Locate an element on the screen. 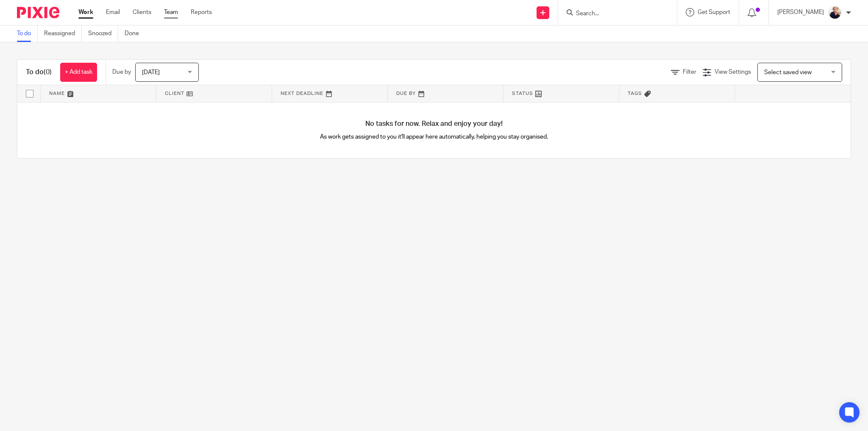 This screenshot has width=868, height=431. a: + Add task is located at coordinates (78, 72).